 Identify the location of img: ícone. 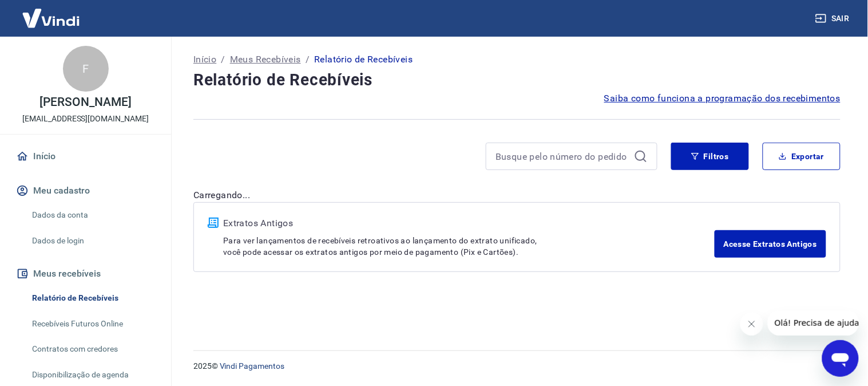
(213, 223).